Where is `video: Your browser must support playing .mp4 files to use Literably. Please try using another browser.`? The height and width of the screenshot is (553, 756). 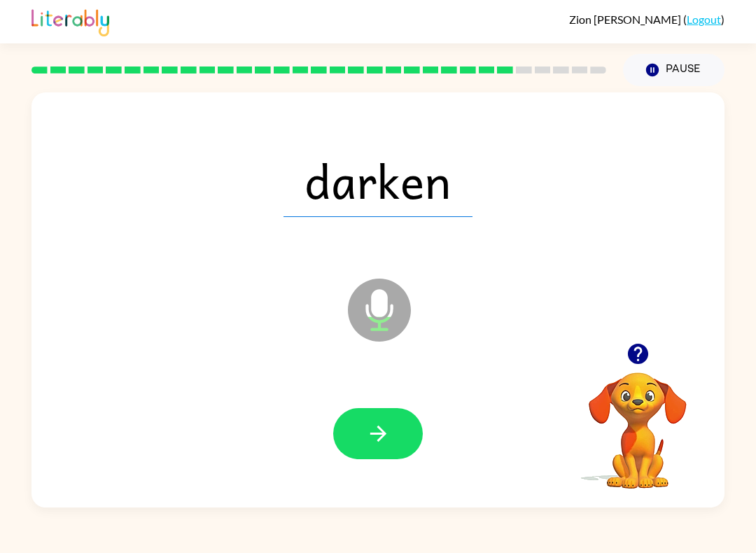 video: Your browser must support playing .mp4 files to use Literably. Please try using another browser. is located at coordinates (638, 420).